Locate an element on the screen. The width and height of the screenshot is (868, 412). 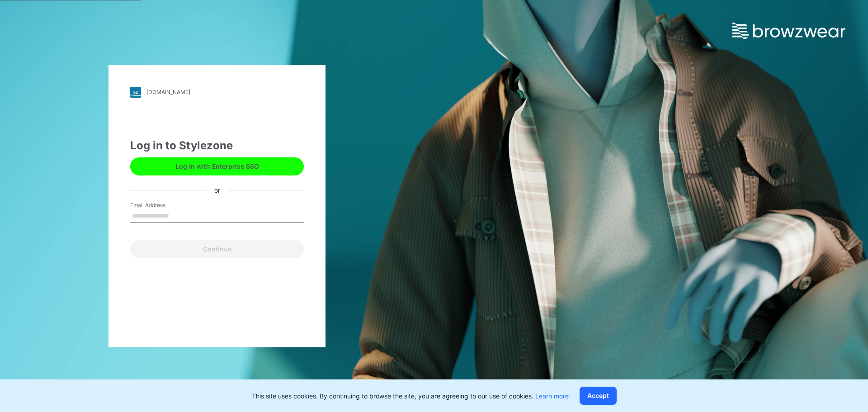
img: stylezone-logo.562084cfcfab977791bfbf7441f1a819.svg is located at coordinates (136, 92).